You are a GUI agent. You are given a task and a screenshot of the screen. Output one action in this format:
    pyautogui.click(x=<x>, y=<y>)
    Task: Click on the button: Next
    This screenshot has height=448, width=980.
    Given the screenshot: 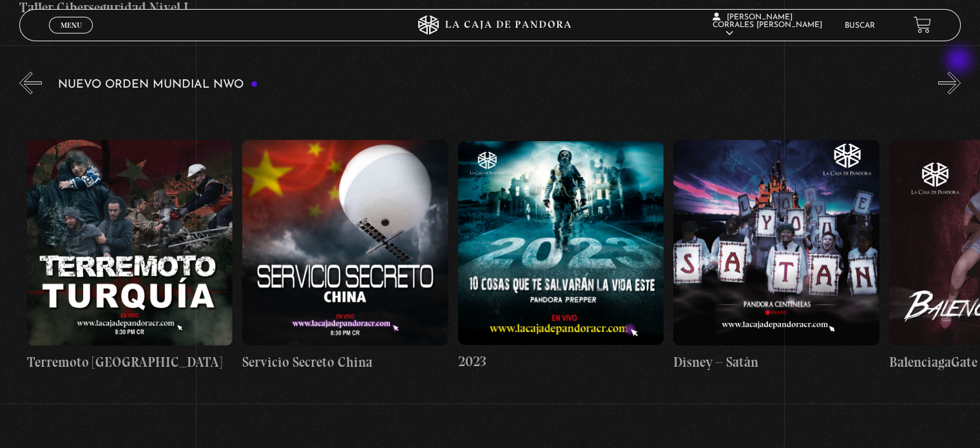 What is the action you would take?
    pyautogui.click(x=950, y=83)
    